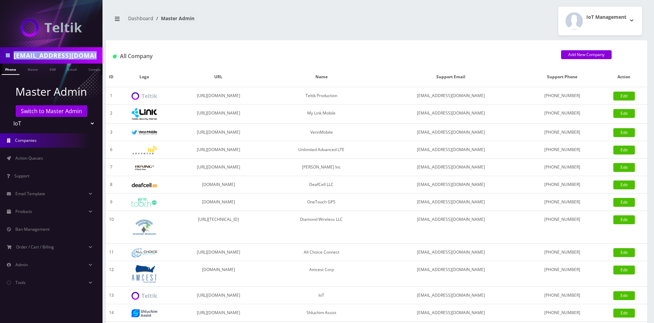  What do you see at coordinates (321, 227) in the screenshot?
I see `td: Diamond Wireless LLC` at bounding box center [321, 227].